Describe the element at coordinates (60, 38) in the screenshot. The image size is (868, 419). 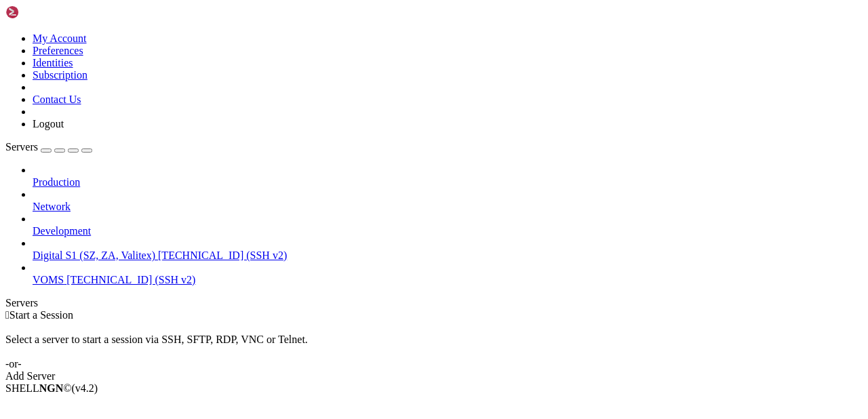
I see `a: My Account` at that location.